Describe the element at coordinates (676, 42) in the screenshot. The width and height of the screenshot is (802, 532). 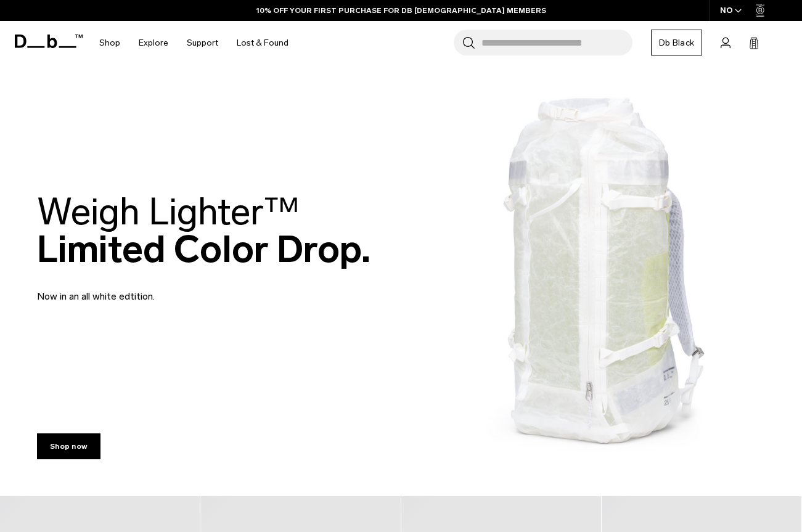
I see `a: Db Black` at that location.